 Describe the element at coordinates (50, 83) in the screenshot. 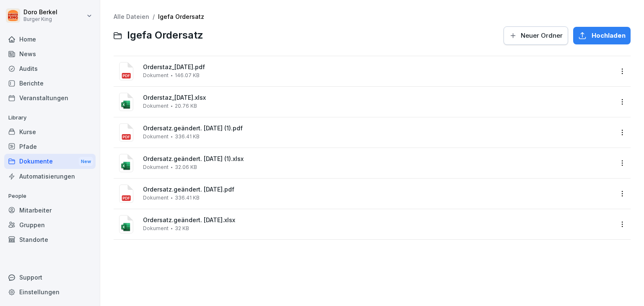

I see `div: Berichte` at that location.